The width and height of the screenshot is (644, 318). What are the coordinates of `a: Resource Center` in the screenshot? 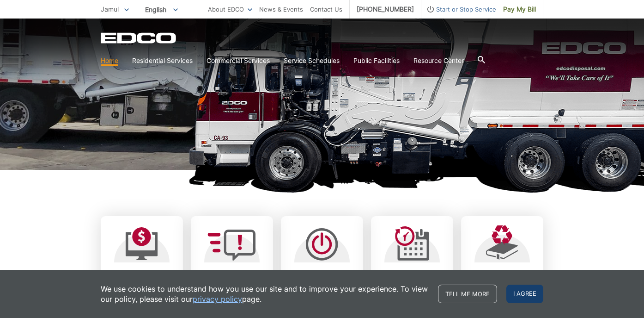 It's located at (438, 60).